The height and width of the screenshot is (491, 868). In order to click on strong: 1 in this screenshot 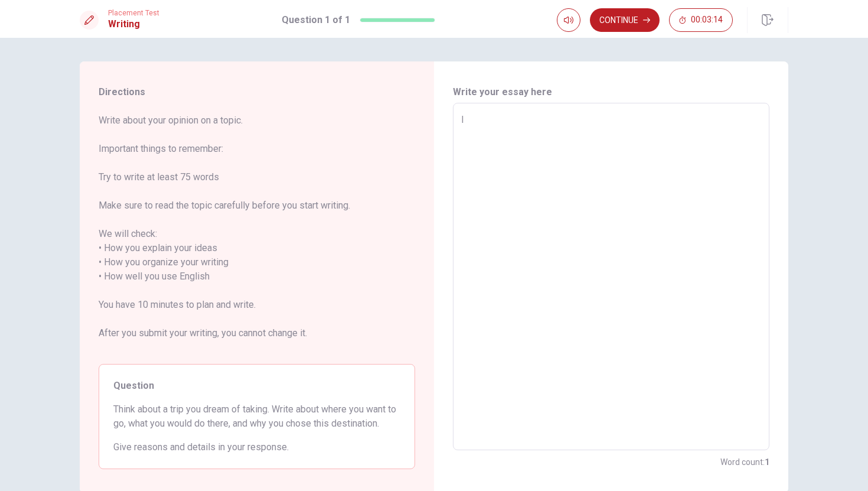, I will do `click(767, 462)`.